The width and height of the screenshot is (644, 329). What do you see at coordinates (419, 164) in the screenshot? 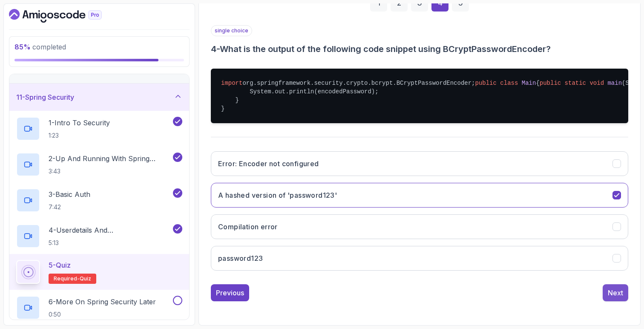
I see `button: Error: Encoder not configured` at bounding box center [419, 164].